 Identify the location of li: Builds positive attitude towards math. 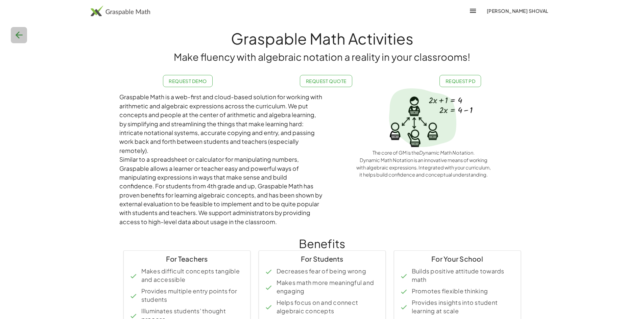
(457, 276).